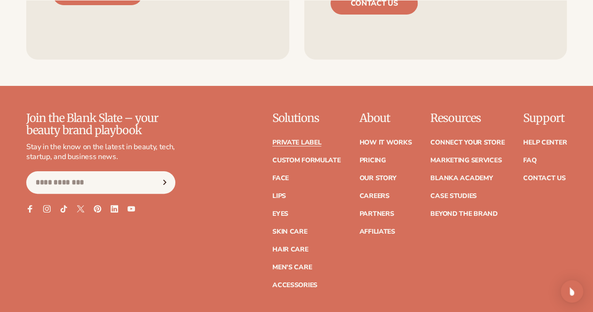  I want to click on a: FAQ, so click(530, 160).